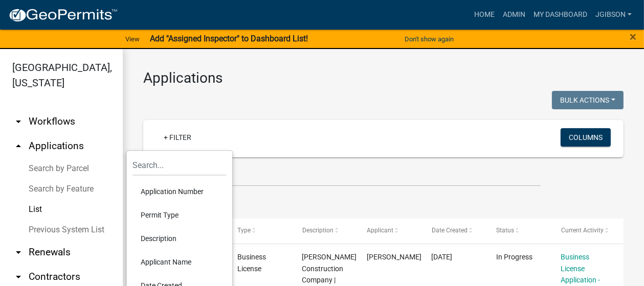 This screenshot has width=644, height=286. What do you see at coordinates (18, 146) in the screenshot?
I see `i: arrow_drop_up` at bounding box center [18, 146].